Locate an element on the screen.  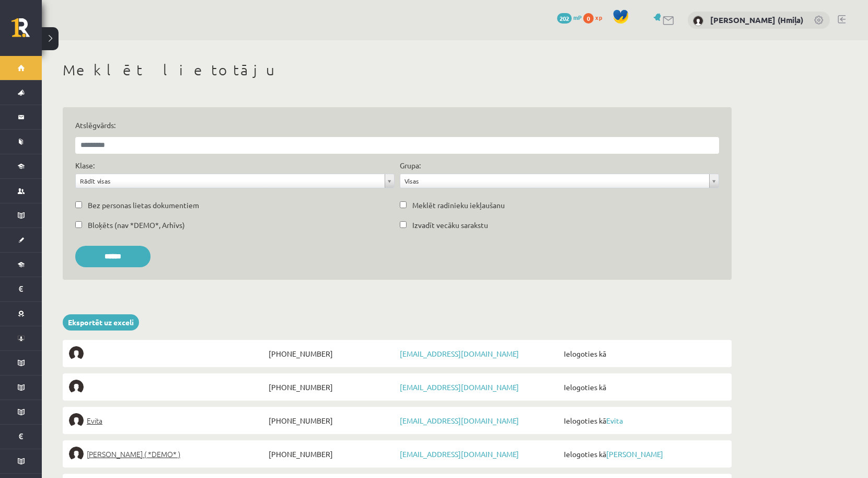
a: 0 xp is located at coordinates (596, 17).